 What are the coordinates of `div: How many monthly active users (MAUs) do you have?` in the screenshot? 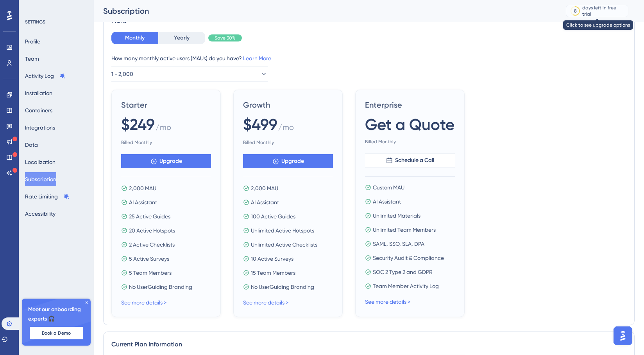 It's located at (369, 58).